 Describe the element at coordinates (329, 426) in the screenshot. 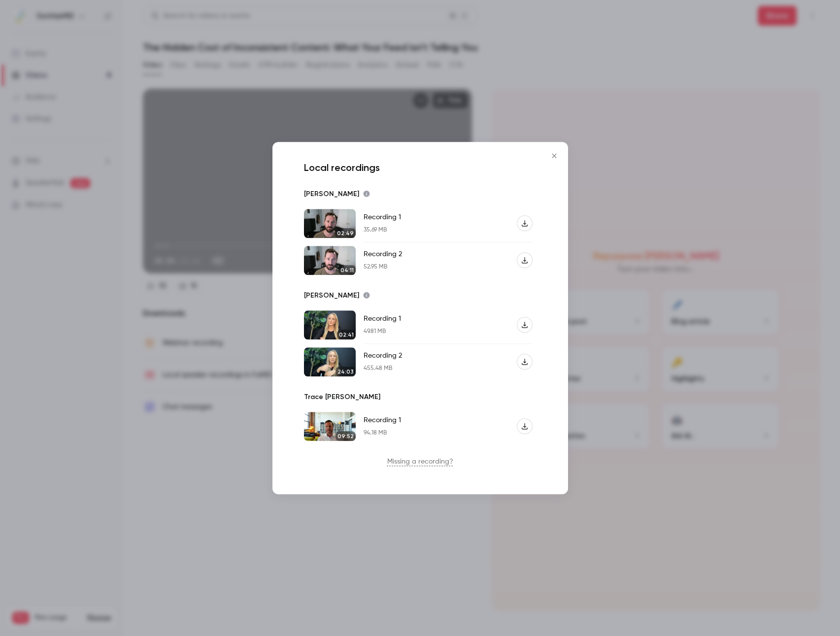

I see `img: Trace Herchman` at that location.